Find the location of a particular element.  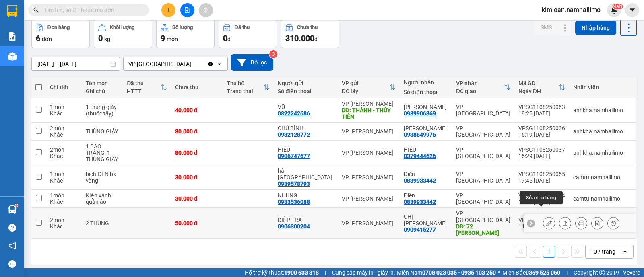

div: Người gửi is located at coordinates (306, 83).